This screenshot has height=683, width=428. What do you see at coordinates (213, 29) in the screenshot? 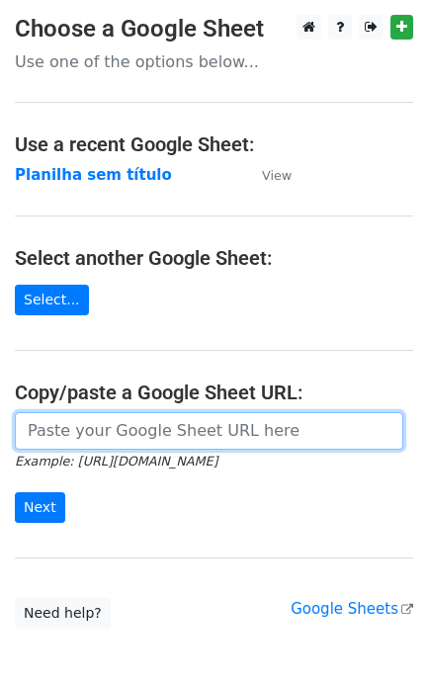
I see `h3: Choose a Google Sheet` at bounding box center [213, 29].